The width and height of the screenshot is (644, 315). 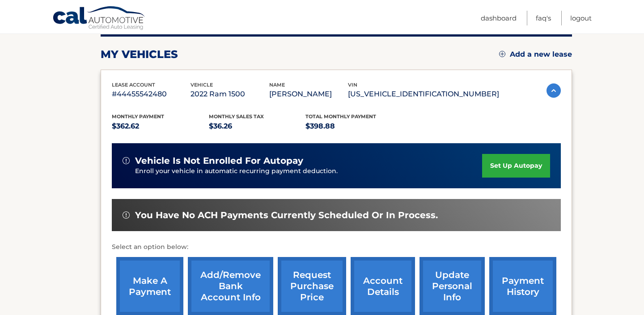 What do you see at coordinates (202, 85) in the screenshot?
I see `span: vehicle` at bounding box center [202, 85].